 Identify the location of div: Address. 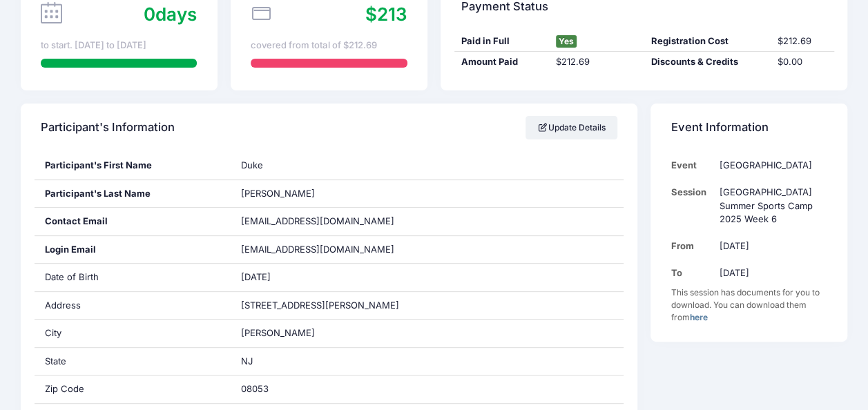
(132, 306).